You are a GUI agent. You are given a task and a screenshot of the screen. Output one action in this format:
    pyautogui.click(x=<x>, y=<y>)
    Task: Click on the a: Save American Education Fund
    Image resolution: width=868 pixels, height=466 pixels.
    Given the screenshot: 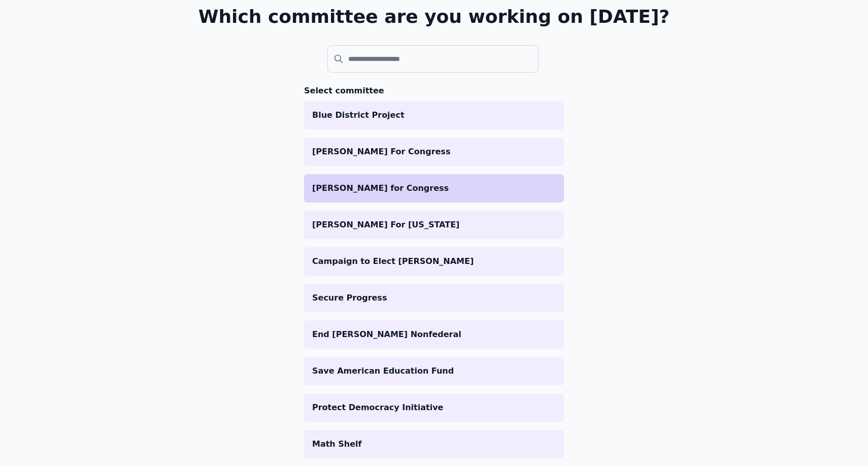 What is the action you would take?
    pyautogui.click(x=434, y=371)
    